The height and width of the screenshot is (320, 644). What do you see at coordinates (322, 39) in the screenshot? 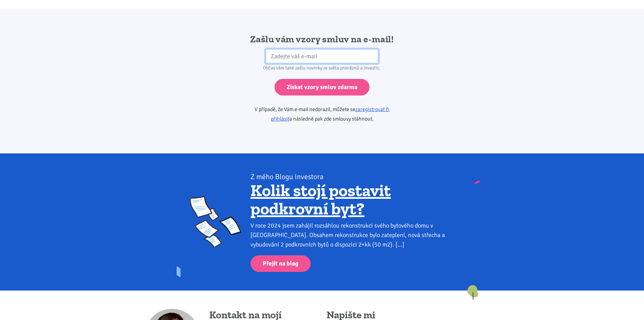
I see `h2: Zašlu vám vzory smluv na e-mail!` at bounding box center [322, 39].